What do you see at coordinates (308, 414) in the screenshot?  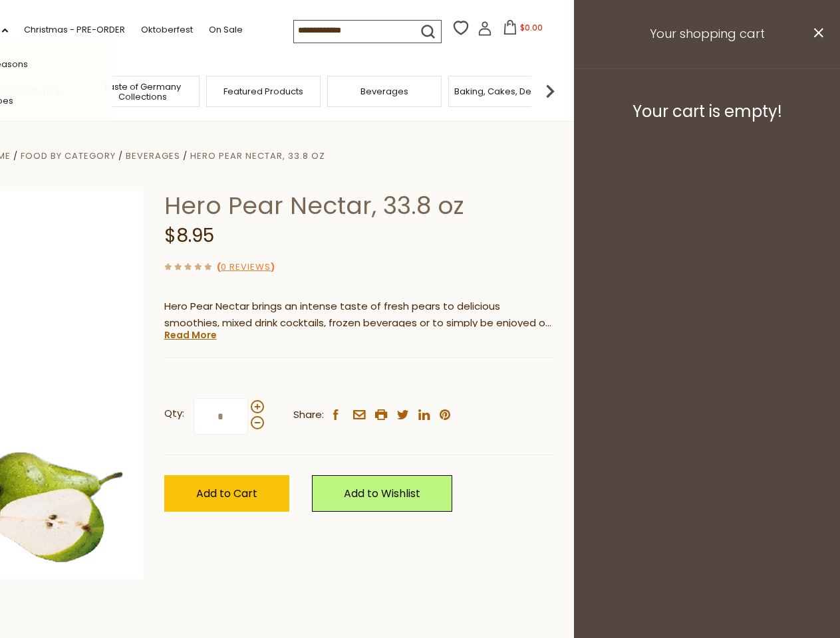 I see `span: Share:` at bounding box center [308, 414].